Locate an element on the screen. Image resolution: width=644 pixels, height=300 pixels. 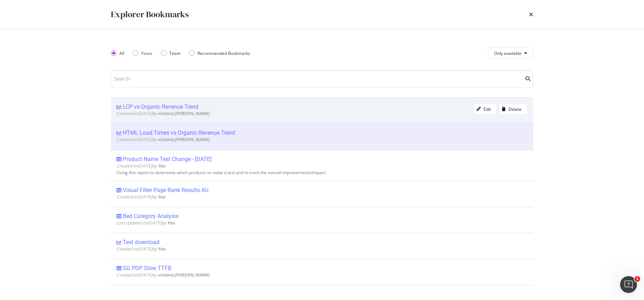
span: Only available is located at coordinates (508, 53).